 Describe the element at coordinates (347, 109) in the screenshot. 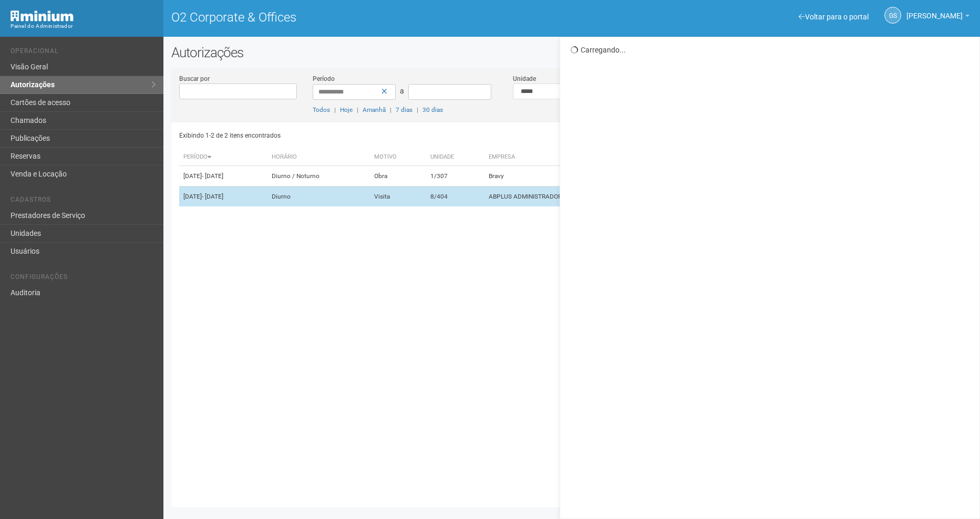

I see `a: Hoje` at that location.